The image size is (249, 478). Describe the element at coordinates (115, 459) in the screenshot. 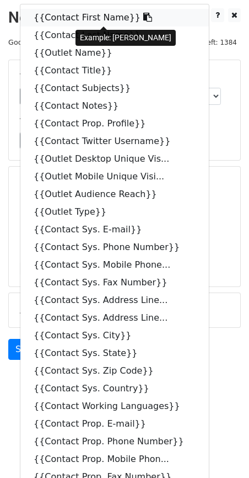

I see `a: {{Contact Prop. Mobile Phon...` at that location.